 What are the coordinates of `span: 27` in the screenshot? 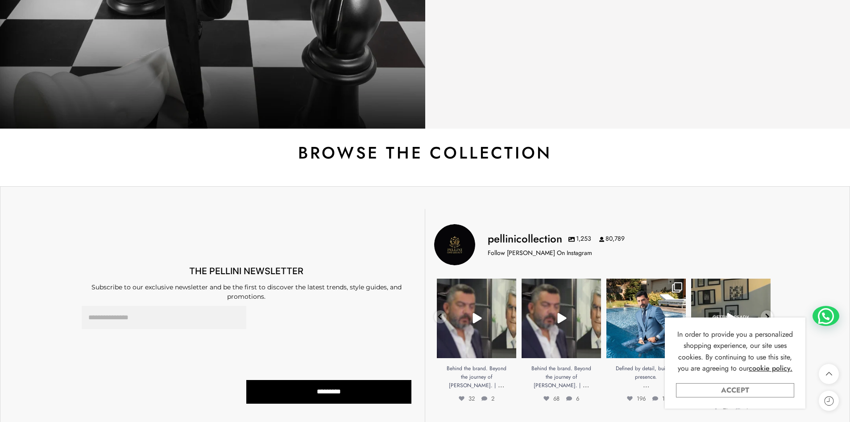 It's located at (721, 407).